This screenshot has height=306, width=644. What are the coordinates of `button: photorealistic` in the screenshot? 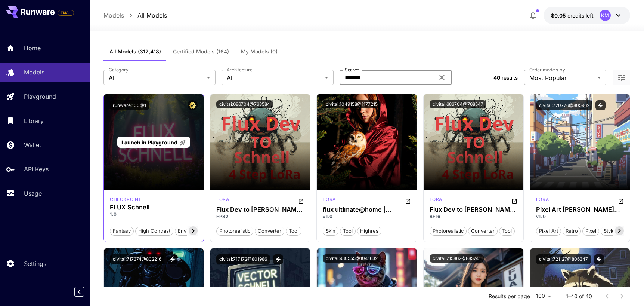 It's located at (235, 231).